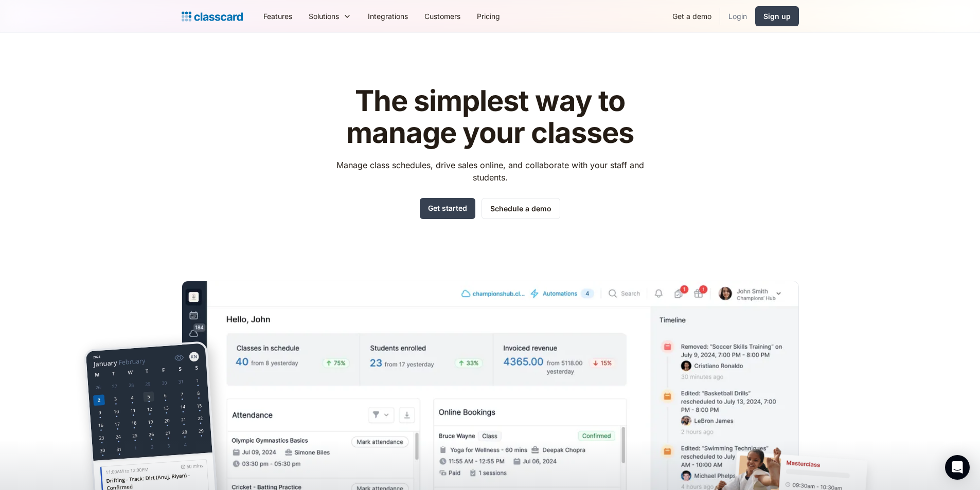 Image resolution: width=980 pixels, height=490 pixels. Describe the element at coordinates (692, 16) in the screenshot. I see `a: Get a demo` at that location.